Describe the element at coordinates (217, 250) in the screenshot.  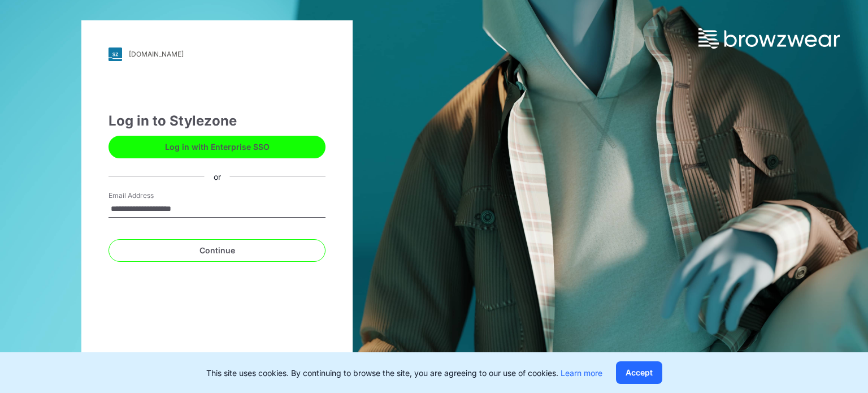
I see `button: Continue` at that location.